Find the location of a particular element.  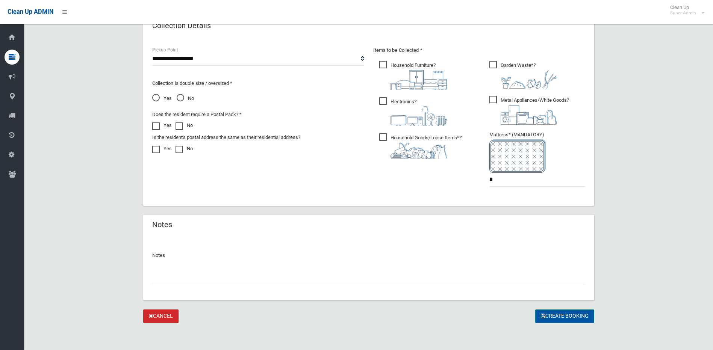

img: 36c1b0289cb1767239cdd3de9e694f19.png is located at coordinates (529, 115).